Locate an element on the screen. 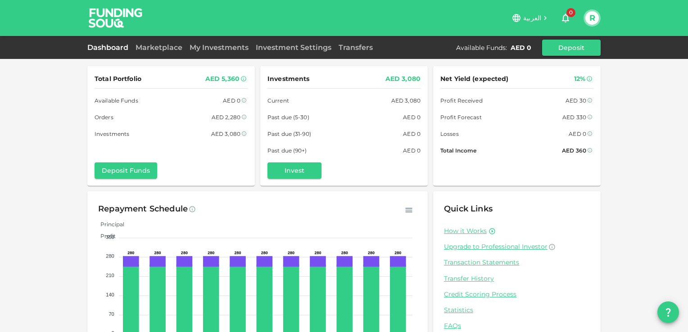 The width and height of the screenshot is (688, 332). span: Net Yield (expected) is located at coordinates (475, 79).